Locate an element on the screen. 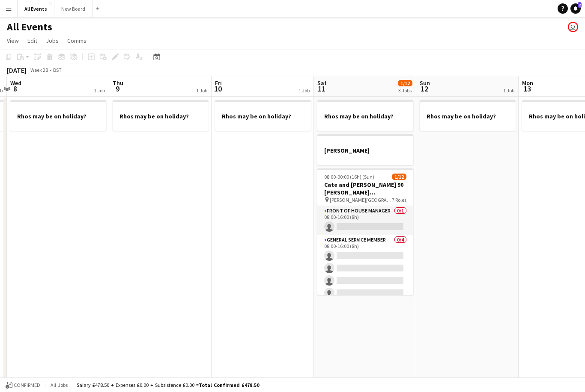  span: Wed is located at coordinates (16, 83).